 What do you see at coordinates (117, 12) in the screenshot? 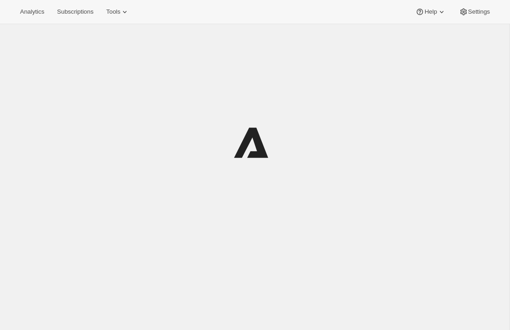
I see `button: Tools` at bounding box center [117, 12].